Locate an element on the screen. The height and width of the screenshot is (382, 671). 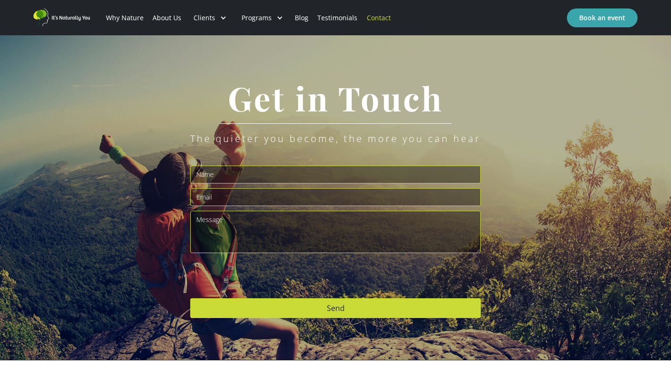
a: About Us is located at coordinates (167, 18).